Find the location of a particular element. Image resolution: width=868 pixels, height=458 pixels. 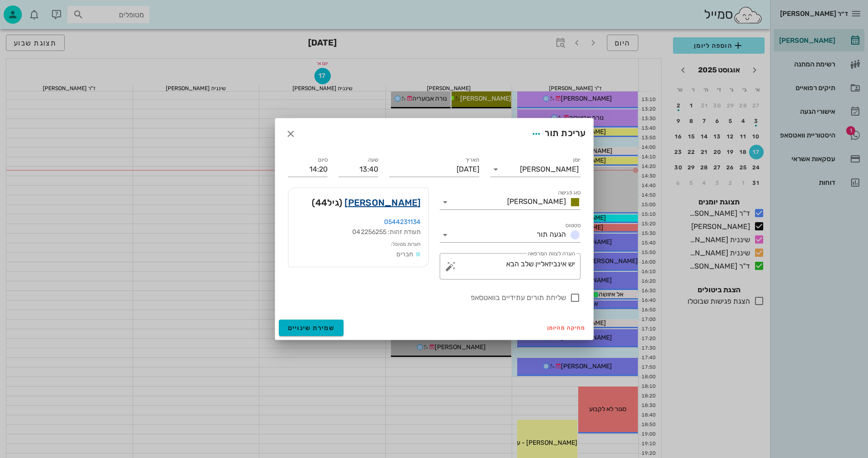

label: יומן is located at coordinates (576, 160).